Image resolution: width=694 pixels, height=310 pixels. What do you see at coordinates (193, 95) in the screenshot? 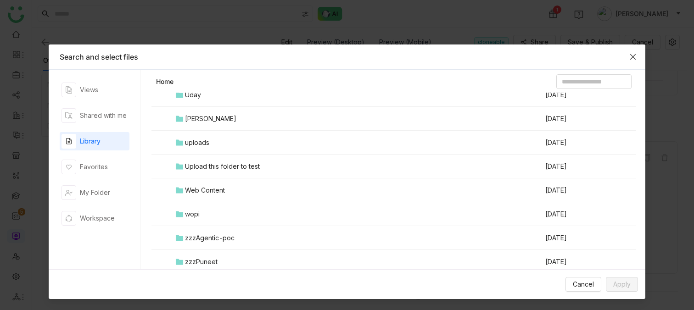
I see `div: Uday` at bounding box center [193, 95].